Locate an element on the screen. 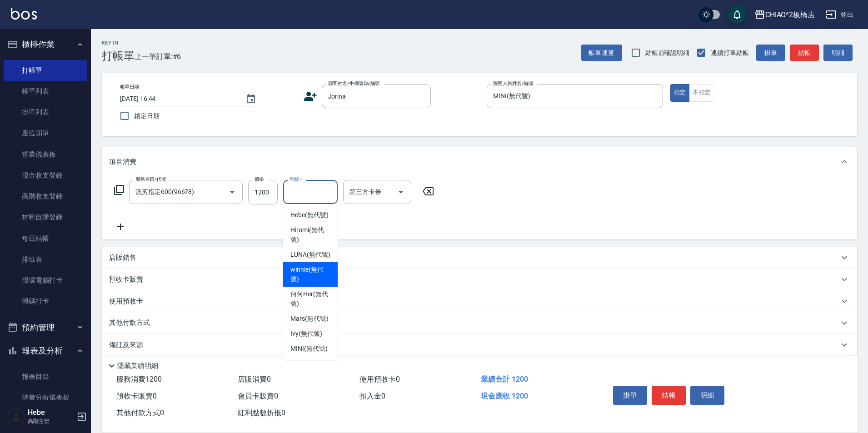 The width and height of the screenshot is (868, 433). span: 扣入金 0 is located at coordinates (372, 396).